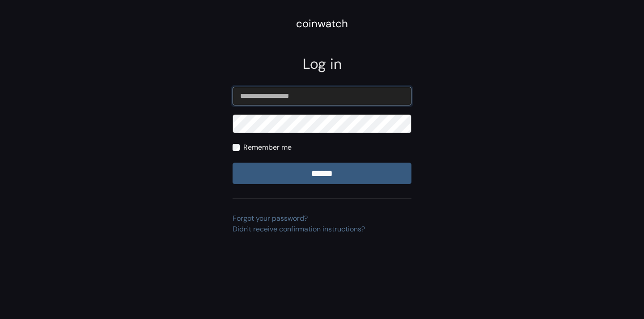 Image resolution: width=644 pixels, height=319 pixels. What do you see at coordinates (322, 25) in the screenshot?
I see `a: coinwatch` at bounding box center [322, 25].